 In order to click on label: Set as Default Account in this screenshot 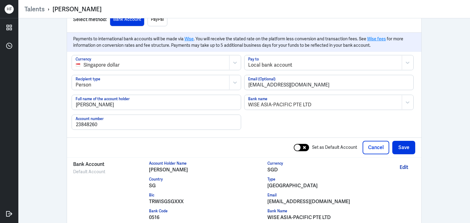, I will do `click(334, 148)`.